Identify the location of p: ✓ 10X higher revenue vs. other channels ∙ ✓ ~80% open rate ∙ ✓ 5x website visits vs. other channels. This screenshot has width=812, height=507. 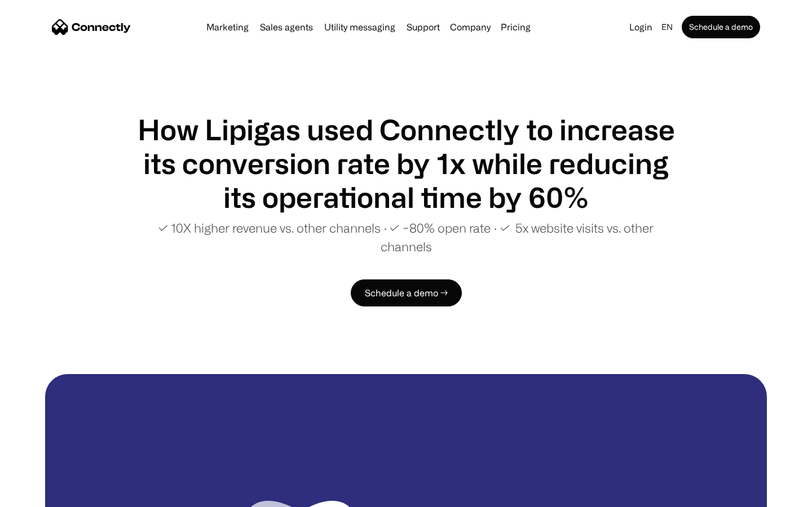
(406, 238).